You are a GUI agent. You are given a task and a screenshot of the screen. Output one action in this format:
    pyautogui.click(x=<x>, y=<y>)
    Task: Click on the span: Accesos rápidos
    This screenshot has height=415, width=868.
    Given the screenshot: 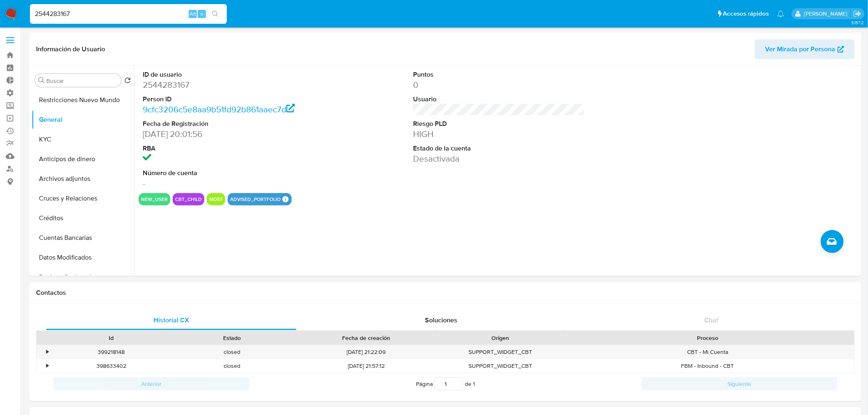 What is the action you would take?
    pyautogui.click(x=746, y=13)
    